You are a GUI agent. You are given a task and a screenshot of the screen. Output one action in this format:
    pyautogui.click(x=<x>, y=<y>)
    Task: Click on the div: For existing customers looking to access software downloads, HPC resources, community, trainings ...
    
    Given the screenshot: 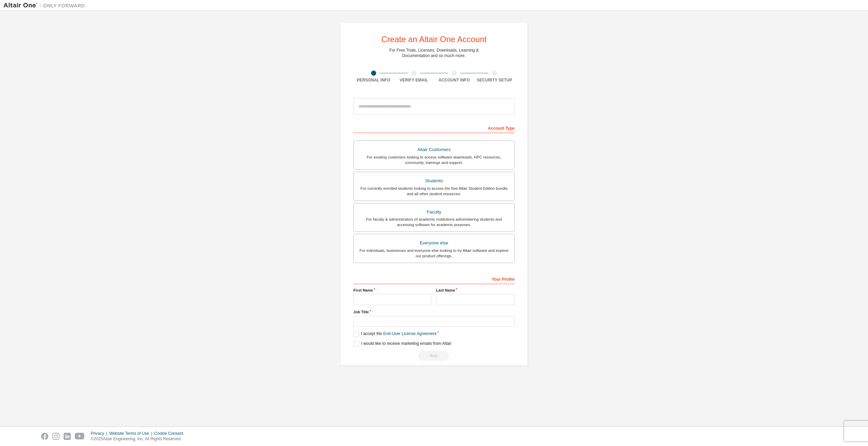 What is the action you would take?
    pyautogui.click(x=434, y=160)
    